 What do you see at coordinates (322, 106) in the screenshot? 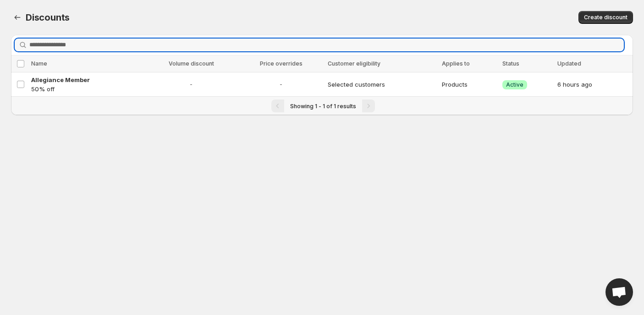
I see `nav: Pagination` at bounding box center [322, 106].